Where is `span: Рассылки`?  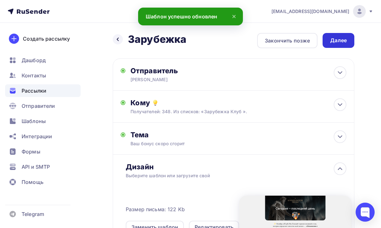
span: Рассылки is located at coordinates (34, 91).